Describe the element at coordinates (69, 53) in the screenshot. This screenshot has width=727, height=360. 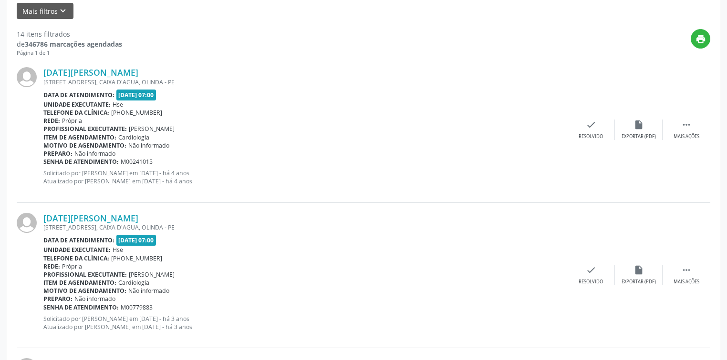
I see `div: Página 1 de 1` at that location.